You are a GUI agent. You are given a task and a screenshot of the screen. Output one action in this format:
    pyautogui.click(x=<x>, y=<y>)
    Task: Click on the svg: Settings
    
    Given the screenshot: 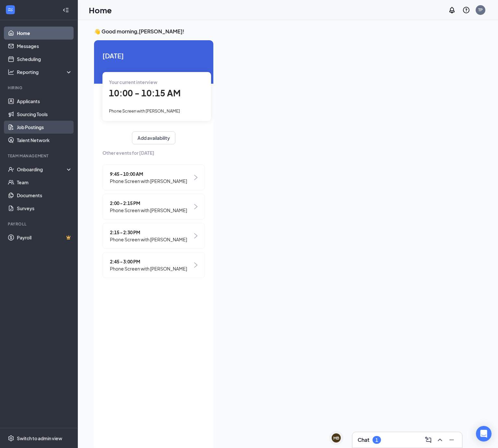 What is the action you would take?
    pyautogui.click(x=11, y=438)
    